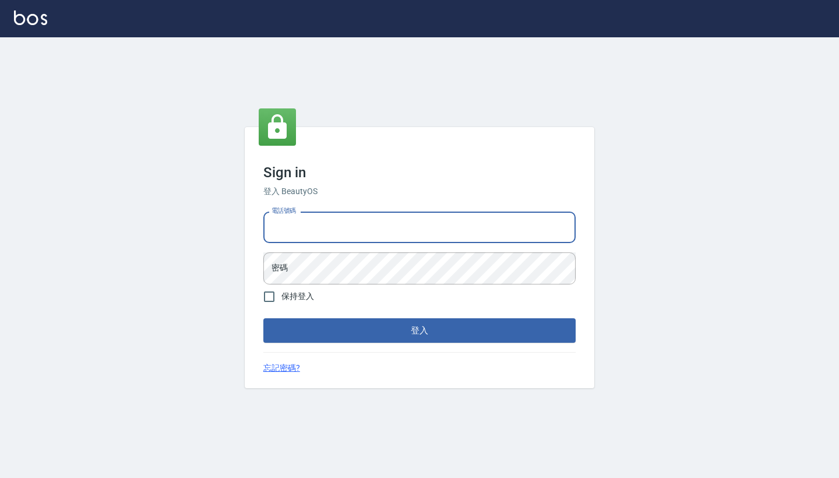  Describe the element at coordinates (420, 173) in the screenshot. I see `h3: Sign in` at that location.